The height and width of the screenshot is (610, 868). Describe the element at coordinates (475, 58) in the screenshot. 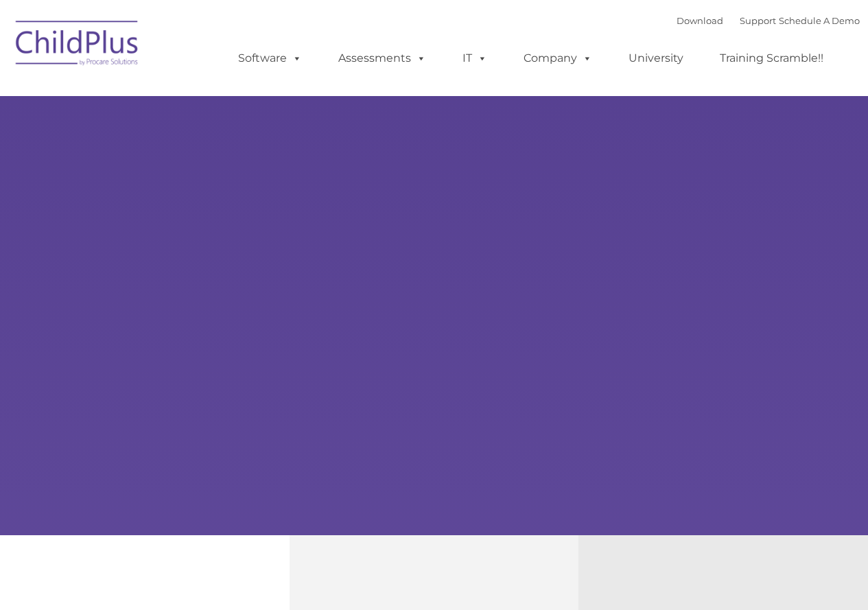

I see `a: IT` at that location.